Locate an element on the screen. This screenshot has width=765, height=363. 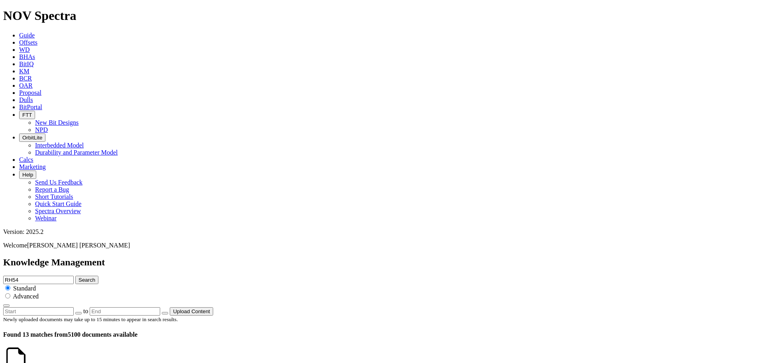
span: Calcs is located at coordinates (26, 159).